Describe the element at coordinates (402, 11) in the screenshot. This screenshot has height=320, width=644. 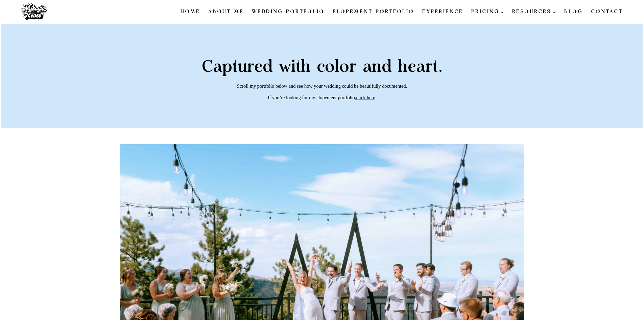
I see `nav: Primary Navigation` at that location.